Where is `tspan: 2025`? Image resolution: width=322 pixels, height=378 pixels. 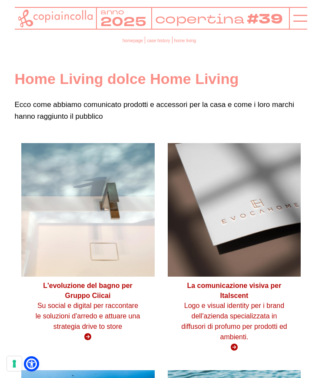 tspan: 2025 is located at coordinates (124, 22).